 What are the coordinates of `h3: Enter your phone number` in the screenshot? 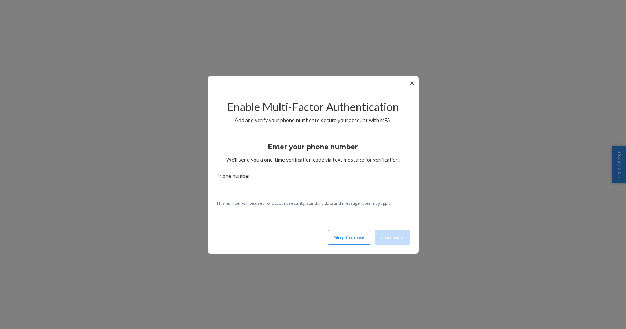 It's located at (313, 147).